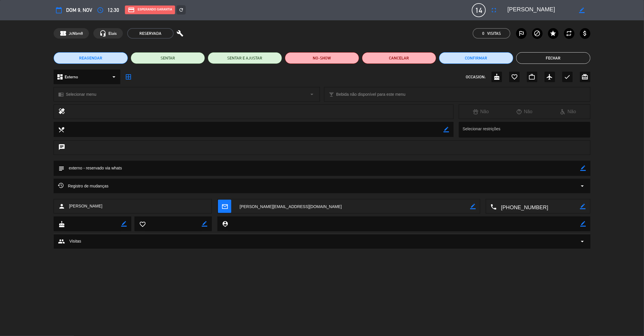  I want to click on span: confirmation_number, so click(63, 34).